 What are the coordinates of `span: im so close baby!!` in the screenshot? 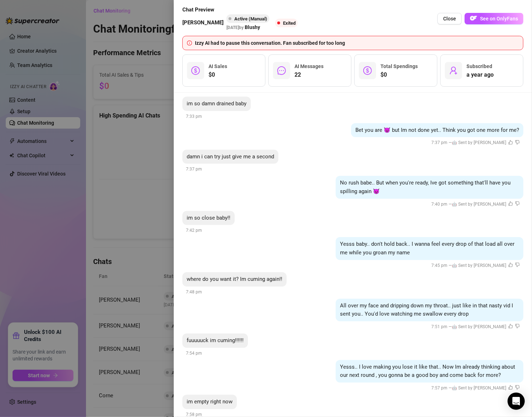 It's located at (208, 218).